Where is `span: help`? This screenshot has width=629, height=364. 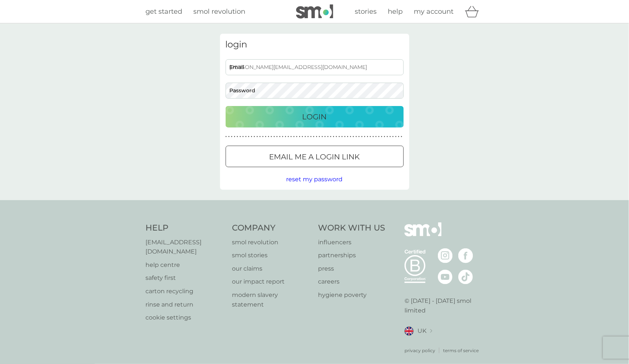 span: help is located at coordinates (396, 11).